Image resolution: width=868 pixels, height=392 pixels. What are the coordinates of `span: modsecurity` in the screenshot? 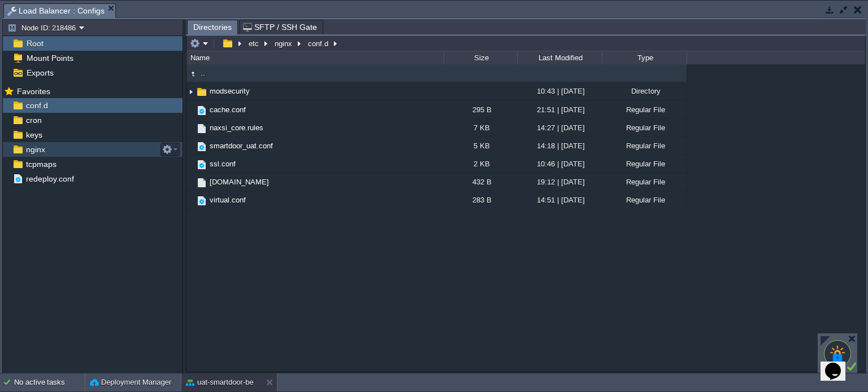 It's located at (229, 91).